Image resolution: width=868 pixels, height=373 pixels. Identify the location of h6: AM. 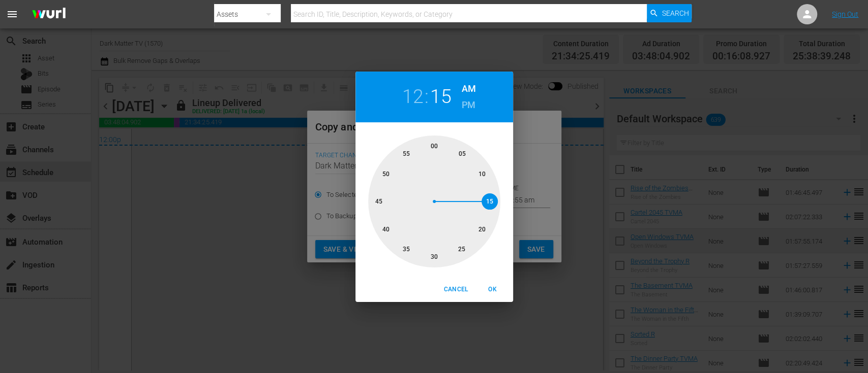
(469, 89).